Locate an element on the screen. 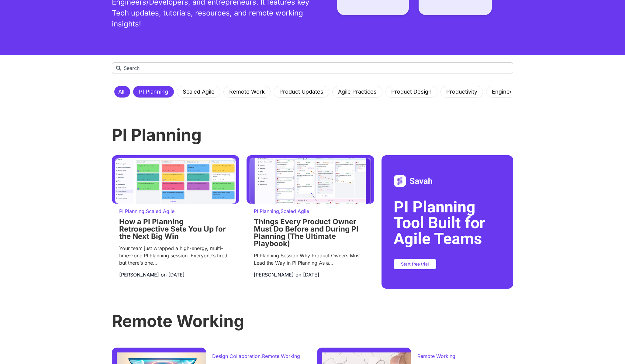 The width and height of the screenshot is (625, 364). a: Productivity is located at coordinates (462, 92).